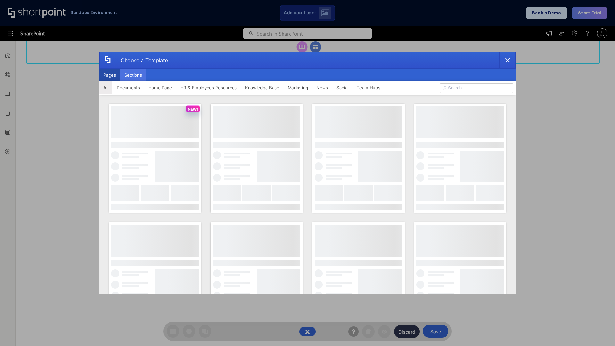 This screenshot has width=615, height=346. Describe the element at coordinates (307, 173) in the screenshot. I see `div: template selector` at that location.